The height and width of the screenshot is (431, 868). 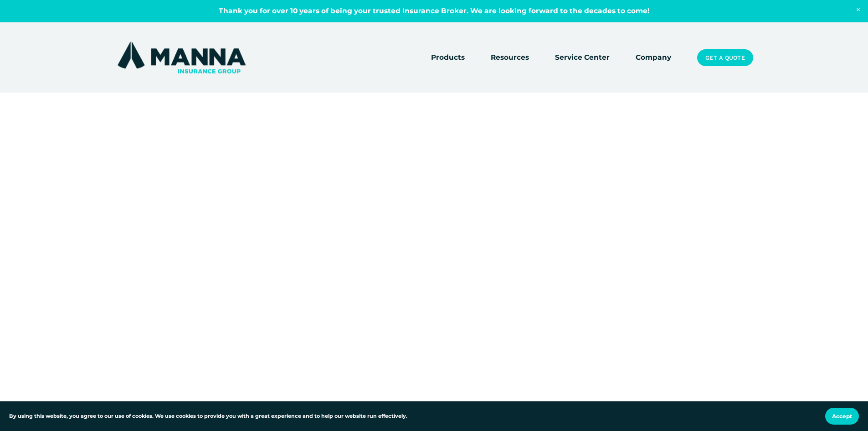 What do you see at coordinates (725, 58) in the screenshot?
I see `a: Get a Quote` at bounding box center [725, 58].